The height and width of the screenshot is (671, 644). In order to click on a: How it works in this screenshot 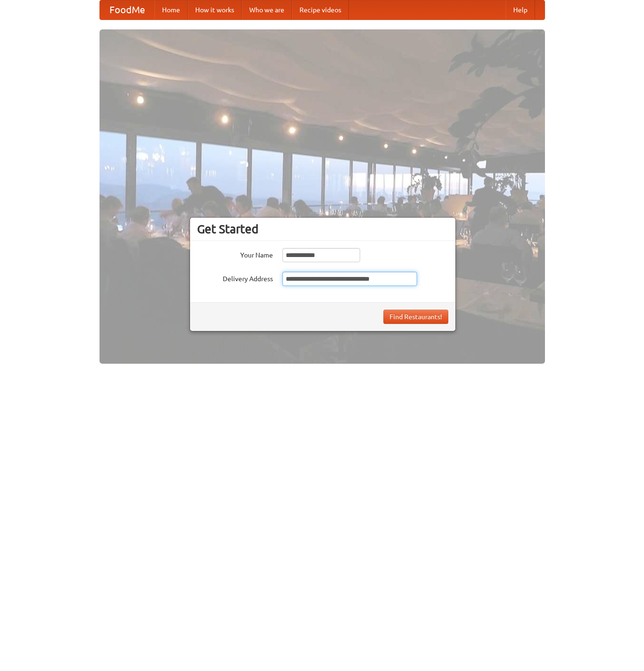, I will do `click(214, 10)`.